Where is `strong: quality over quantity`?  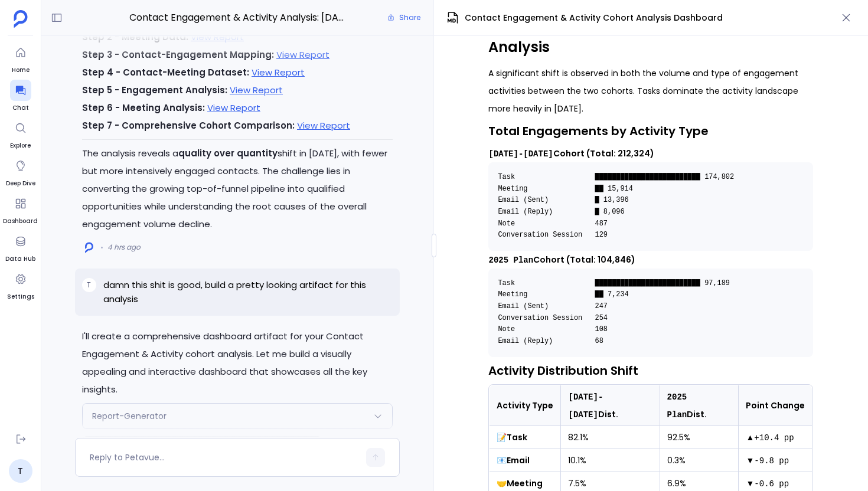
strong: quality over quantity is located at coordinates (228, 153).